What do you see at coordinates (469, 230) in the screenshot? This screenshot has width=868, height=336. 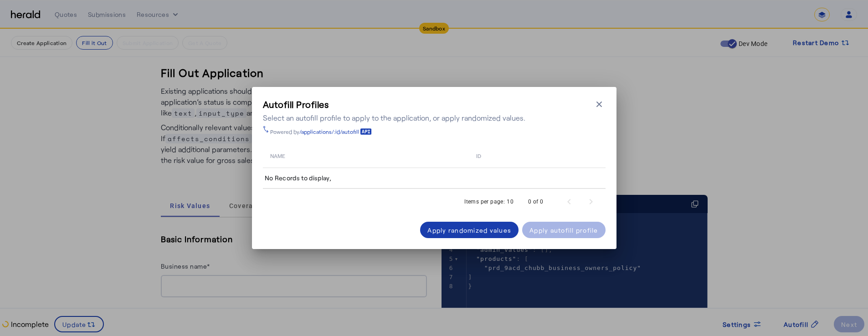 I see `div: Apply randomized values` at bounding box center [469, 230].